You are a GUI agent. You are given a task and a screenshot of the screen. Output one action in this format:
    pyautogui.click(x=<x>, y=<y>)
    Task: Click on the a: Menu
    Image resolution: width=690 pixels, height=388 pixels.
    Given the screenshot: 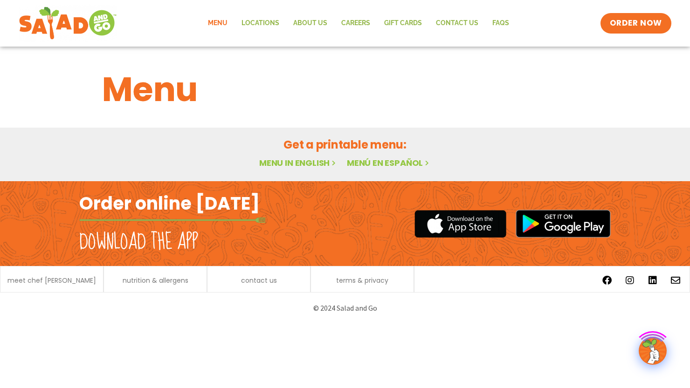 What is the action you would take?
    pyautogui.click(x=218, y=23)
    